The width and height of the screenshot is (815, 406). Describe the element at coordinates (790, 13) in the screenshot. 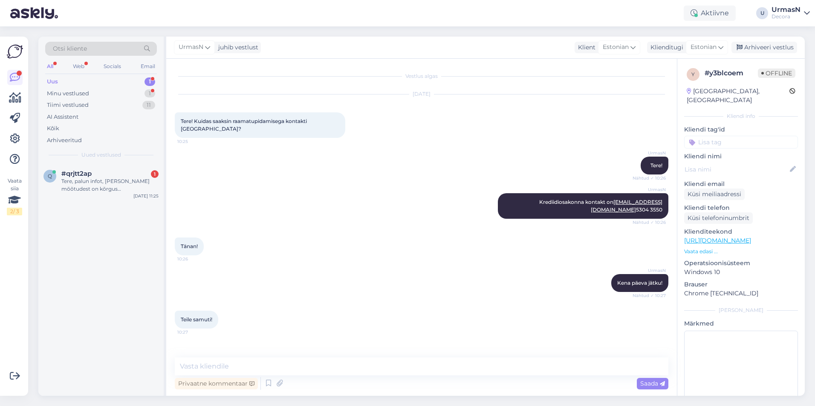

I see `a: UrmasNDecora` at that location.